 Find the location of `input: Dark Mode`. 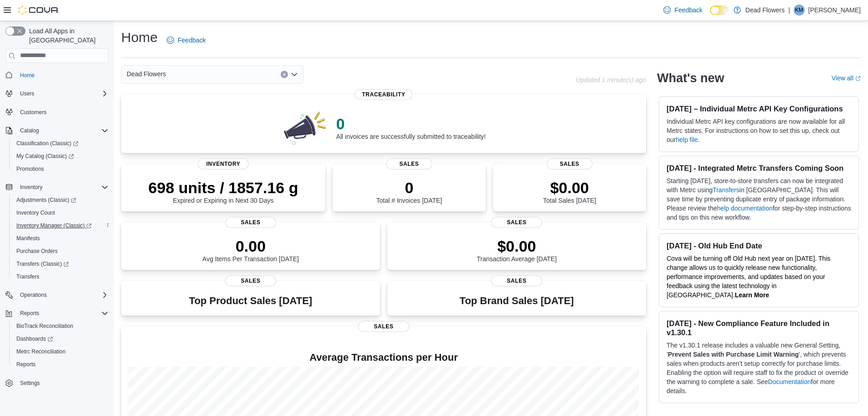

input: Dark Mode is located at coordinates (719, 10).